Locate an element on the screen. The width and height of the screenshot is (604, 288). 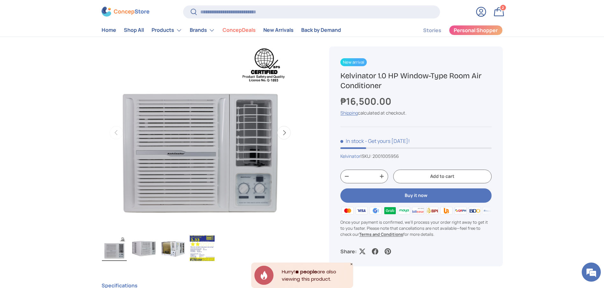
media-gallery: Gallery Viewer is located at coordinates (200, 148).